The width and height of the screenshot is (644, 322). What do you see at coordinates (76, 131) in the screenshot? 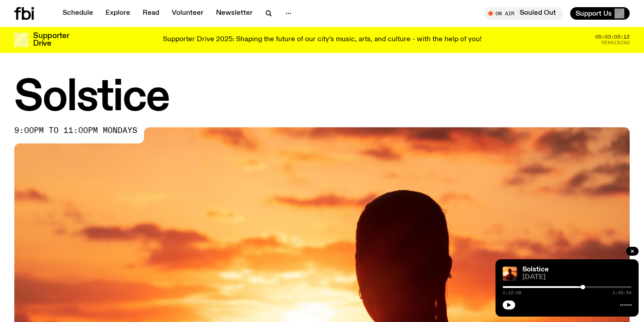
I see `span: 9:00pm to 11:00pm mondays` at bounding box center [76, 131].